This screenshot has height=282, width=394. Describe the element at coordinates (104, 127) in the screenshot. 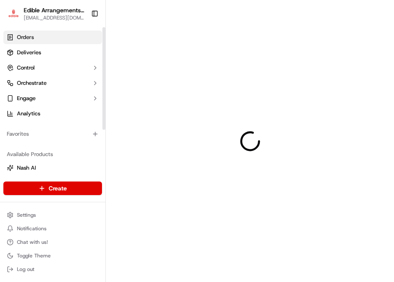

I see `a: 💻API Documentation` at that location.